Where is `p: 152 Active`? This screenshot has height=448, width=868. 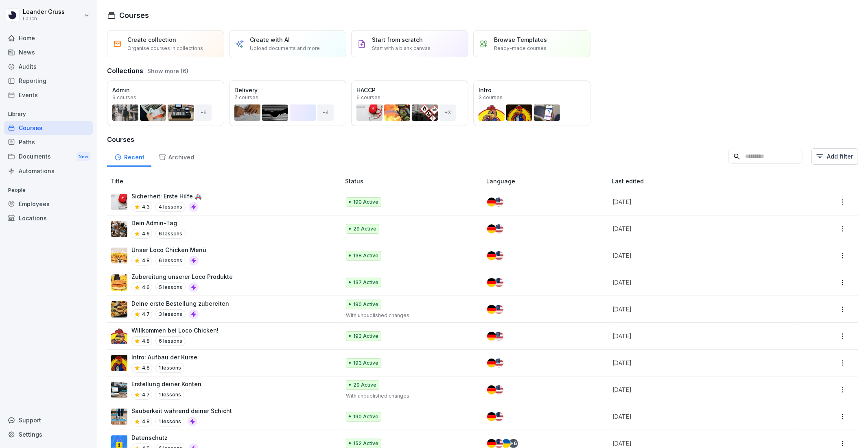 p: 152 Active is located at coordinates (366, 443).